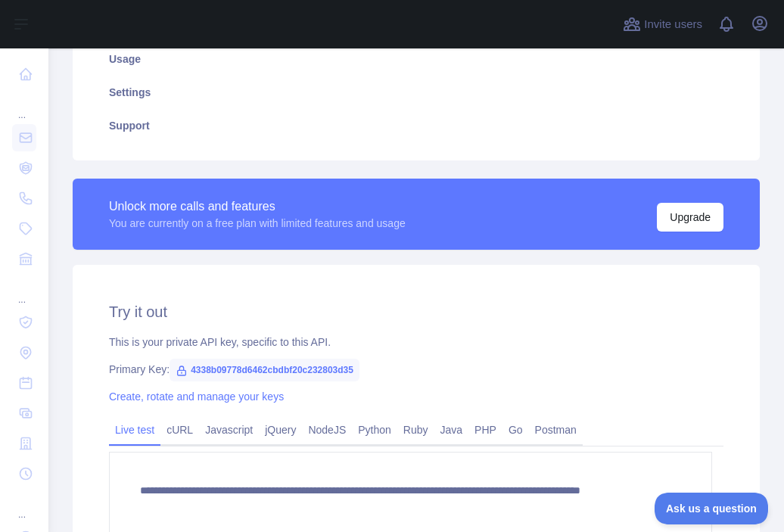 The width and height of the screenshot is (784, 532). I want to click on span: Invite users, so click(672, 24).